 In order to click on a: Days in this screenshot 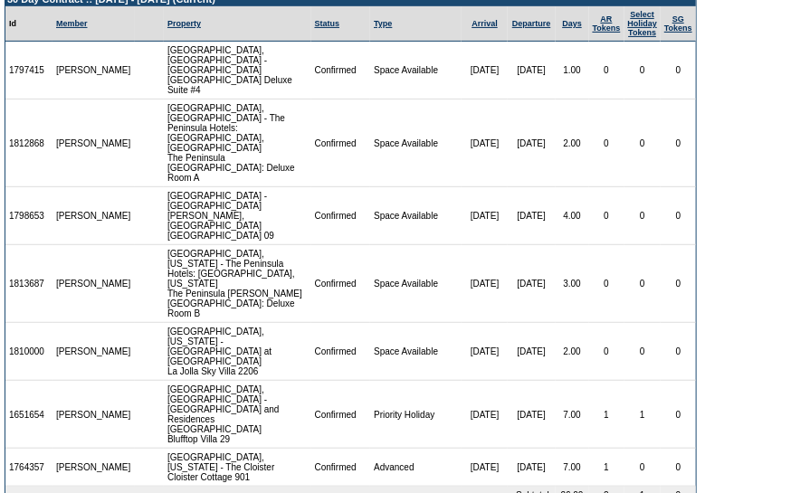, I will do `click(572, 24)`.